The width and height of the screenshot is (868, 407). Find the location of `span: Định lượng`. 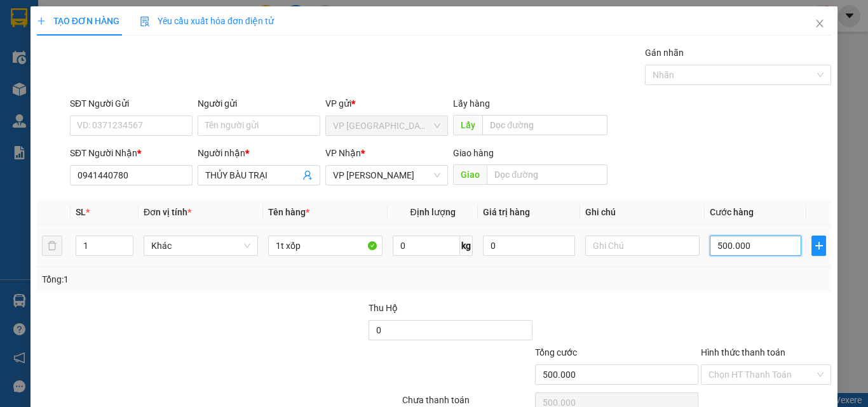

span: Định lượng is located at coordinates (432, 212).